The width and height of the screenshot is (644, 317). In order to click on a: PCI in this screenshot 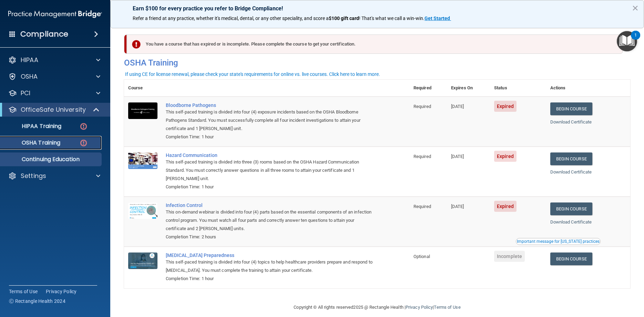, I will do `click(54, 93)`.